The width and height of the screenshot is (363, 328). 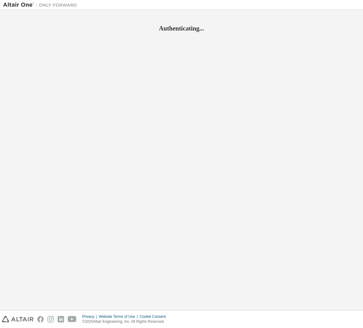 What do you see at coordinates (51, 319) in the screenshot?
I see `img: instagram.svg` at bounding box center [51, 319].